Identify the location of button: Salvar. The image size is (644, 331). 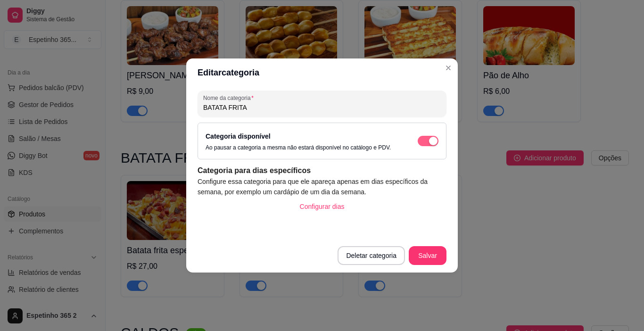
(428, 256).